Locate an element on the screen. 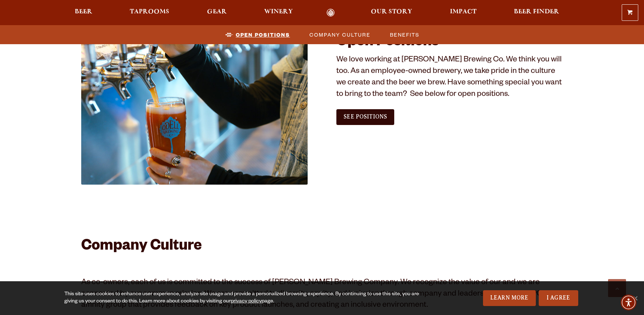 The image size is (644, 315). a: Odell Home is located at coordinates (330, 13).